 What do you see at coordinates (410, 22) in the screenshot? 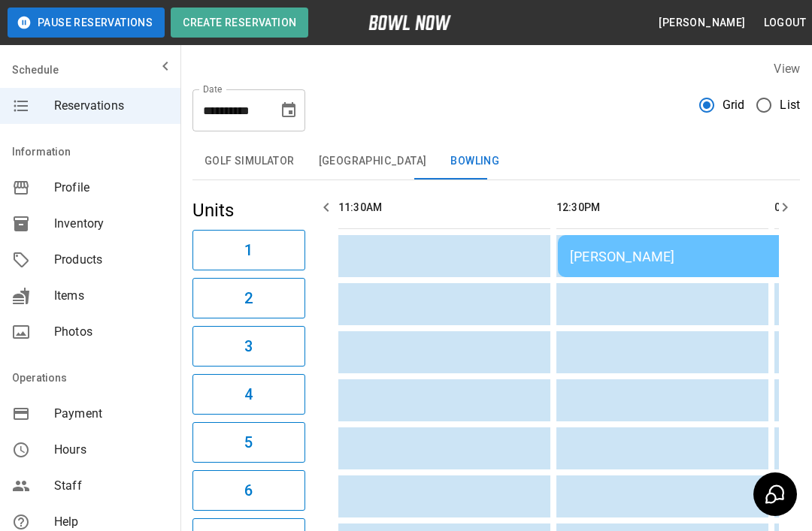
I see `img: logo` at bounding box center [410, 22].